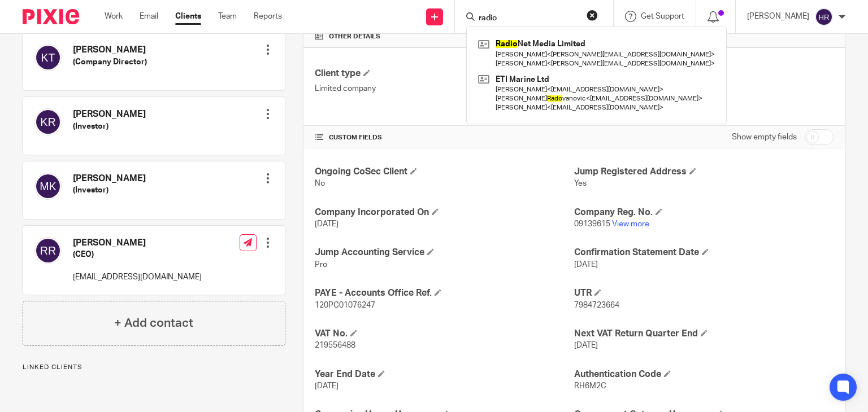  Describe the element at coordinates (444, 89) in the screenshot. I see `p: Limited company` at that location.